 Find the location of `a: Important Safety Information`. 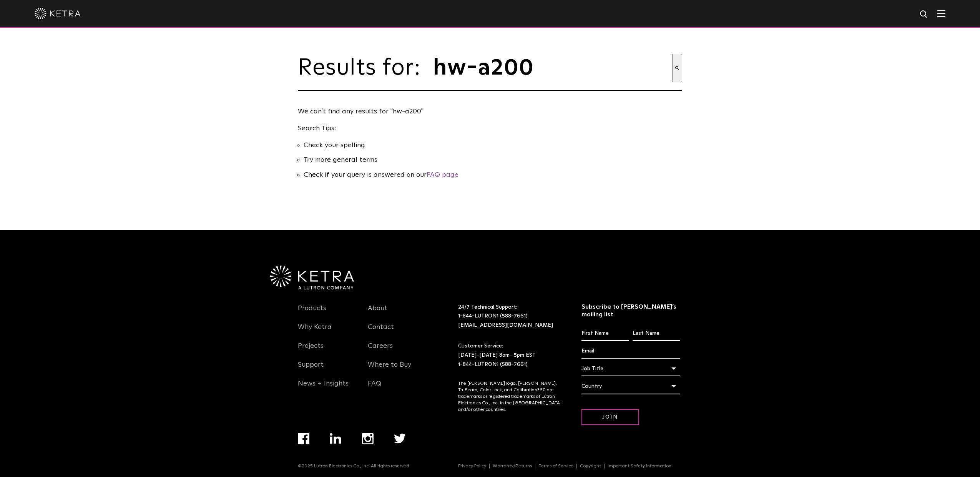

a: Important Safety Information is located at coordinates (640, 466).